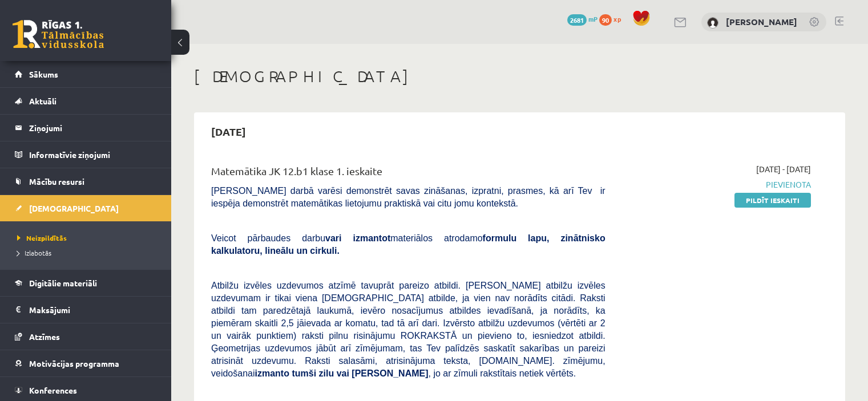 The width and height of the screenshot is (868, 401). Describe the element at coordinates (43, 74) in the screenshot. I see `span: Sākums` at that location.